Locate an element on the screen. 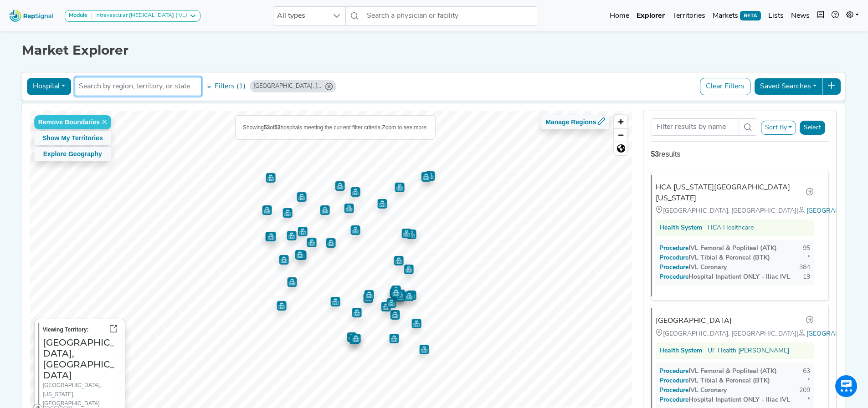 The height and width of the screenshot is (408, 868). button: Hospital is located at coordinates (49, 87).